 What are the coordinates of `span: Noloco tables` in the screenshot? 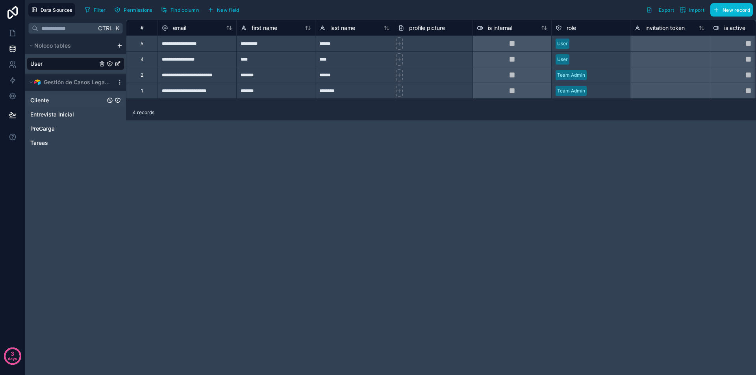 It's located at (52, 46).